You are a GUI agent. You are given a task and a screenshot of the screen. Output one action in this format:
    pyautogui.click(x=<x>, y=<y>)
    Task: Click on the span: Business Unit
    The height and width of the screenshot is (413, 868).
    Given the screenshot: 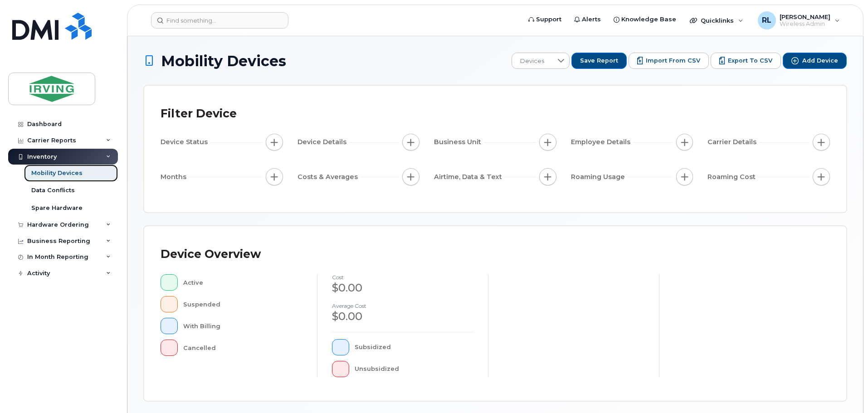 What is the action you would take?
    pyautogui.click(x=459, y=142)
    